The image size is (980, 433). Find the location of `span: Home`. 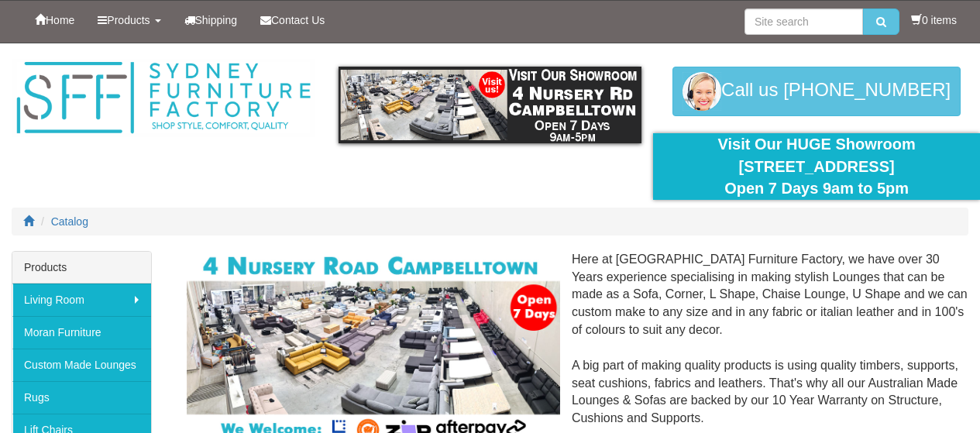

span: Home is located at coordinates (60, 20).